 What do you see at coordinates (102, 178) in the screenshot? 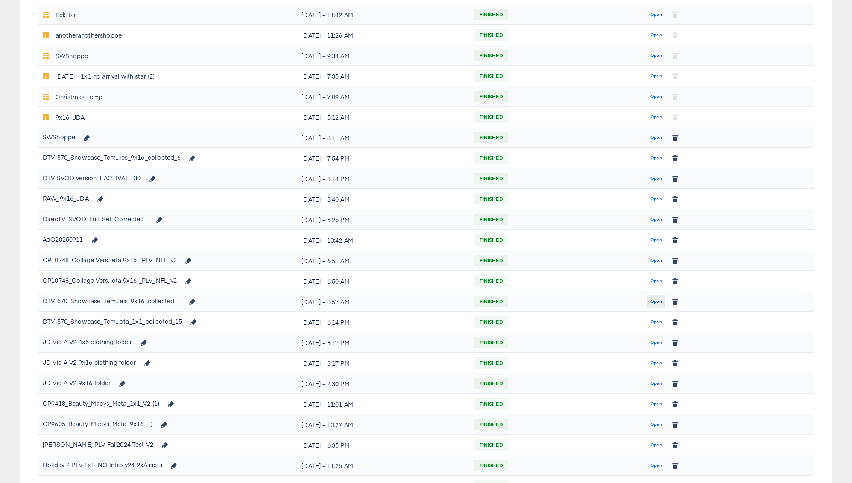
I see `div: DTV SVOD version 1 ACTIVATE 30` at bounding box center [102, 178].